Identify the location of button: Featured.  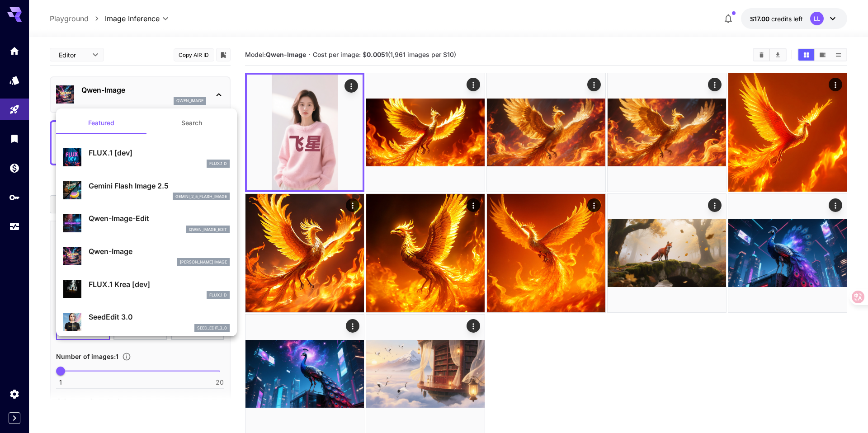
(102, 123).